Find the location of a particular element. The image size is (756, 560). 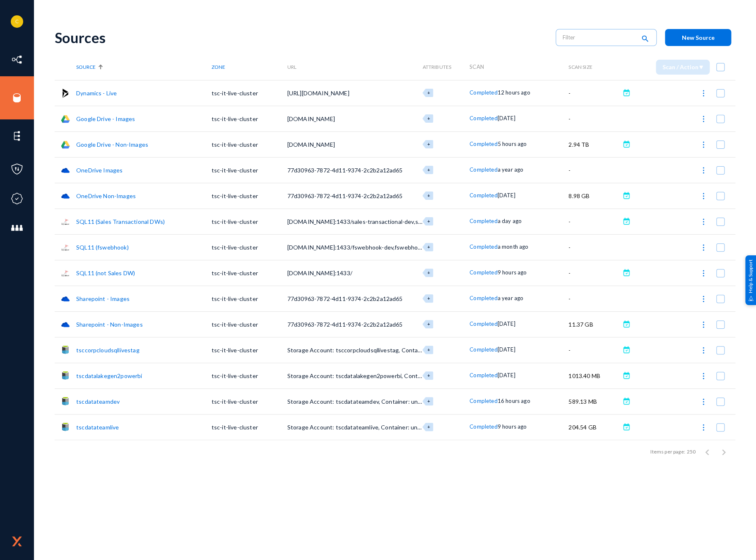

a: Sharepoint - Images is located at coordinates (103, 298).